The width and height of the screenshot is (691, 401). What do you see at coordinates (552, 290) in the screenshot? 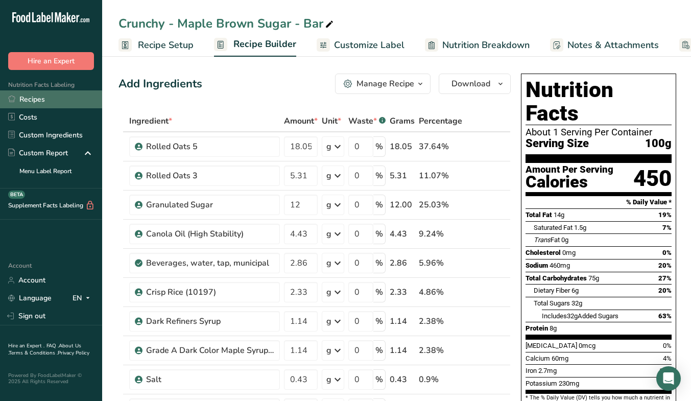
I see `span: Dietary Fiber` at bounding box center [552, 290].